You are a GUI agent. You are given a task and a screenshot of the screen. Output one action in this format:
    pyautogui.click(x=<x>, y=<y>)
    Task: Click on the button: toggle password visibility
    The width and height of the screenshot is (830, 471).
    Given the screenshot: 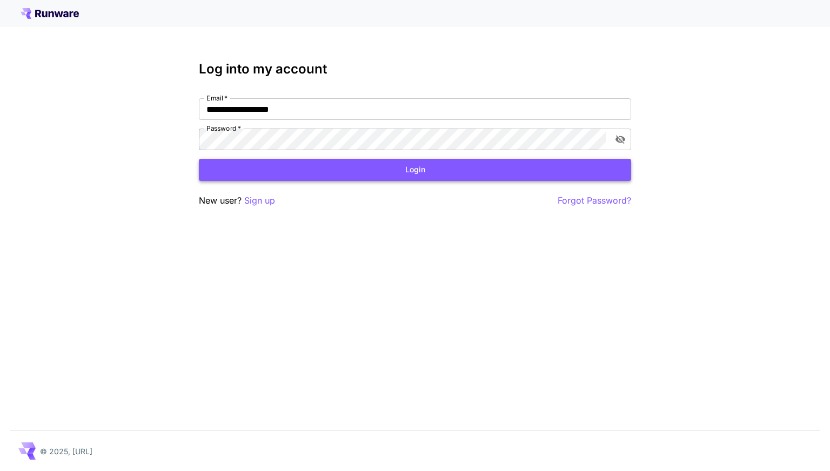 What is the action you would take?
    pyautogui.click(x=620, y=139)
    